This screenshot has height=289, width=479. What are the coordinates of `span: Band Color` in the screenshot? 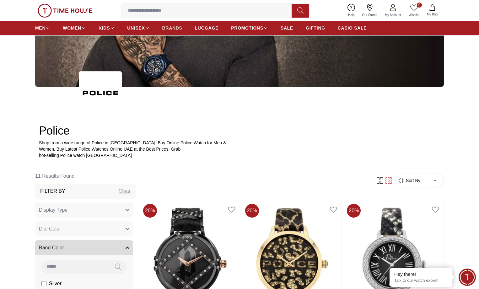 It's located at (52, 248).